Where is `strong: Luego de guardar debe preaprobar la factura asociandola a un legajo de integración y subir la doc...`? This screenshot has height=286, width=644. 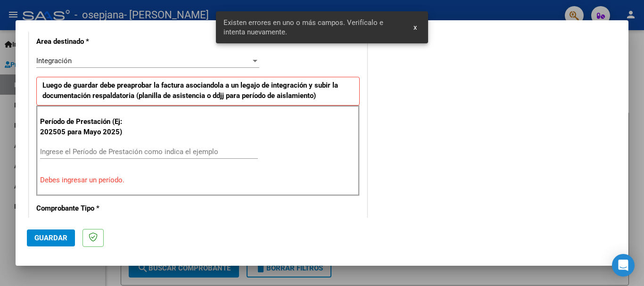
strong: Luego de guardar debe preaprobar la factura asociandola a un legajo de integración y subir la doc... is located at coordinates (190, 90).